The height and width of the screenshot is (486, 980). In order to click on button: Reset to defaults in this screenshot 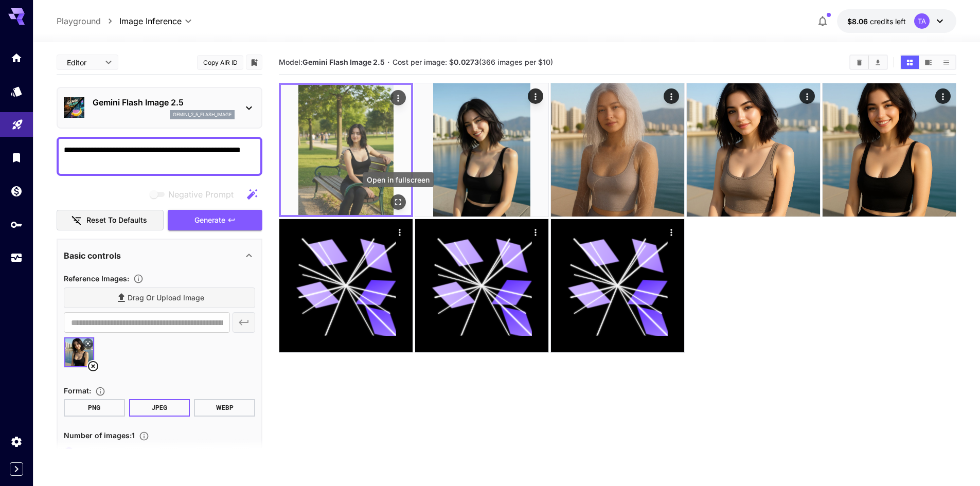, I will do `click(110, 220)`.